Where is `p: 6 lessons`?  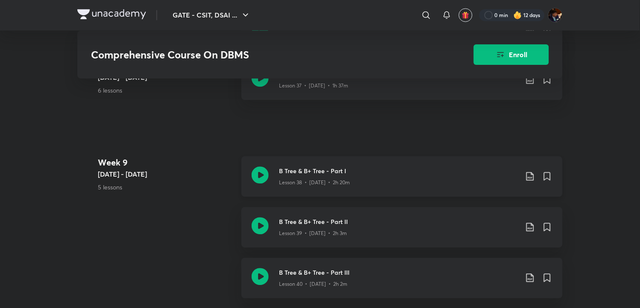 p: 6 lessons is located at coordinates (166, 91).